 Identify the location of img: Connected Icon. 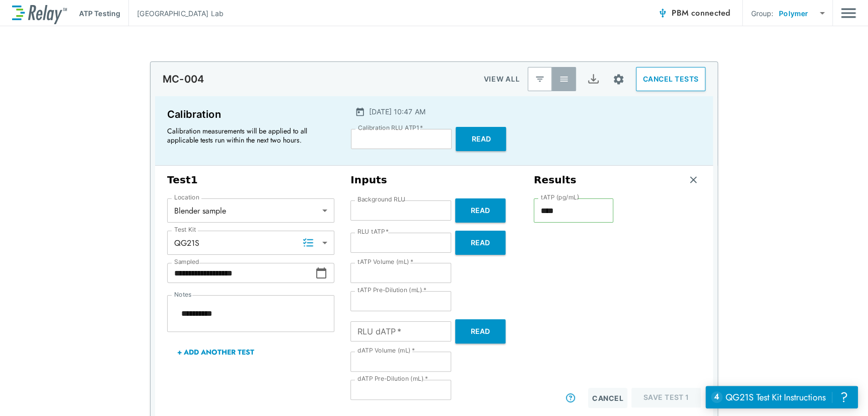
(662, 13).